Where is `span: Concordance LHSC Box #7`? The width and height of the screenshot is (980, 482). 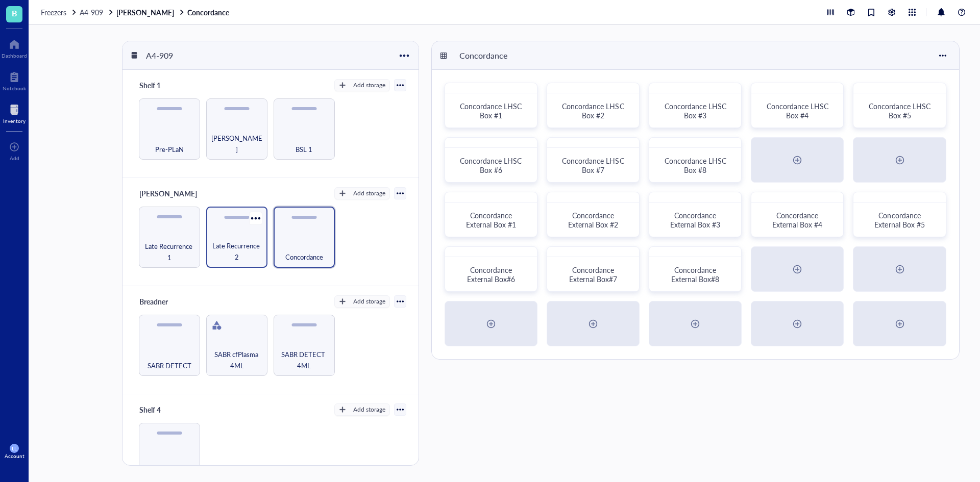
span: Concordance LHSC Box #7 is located at coordinates (594, 165).